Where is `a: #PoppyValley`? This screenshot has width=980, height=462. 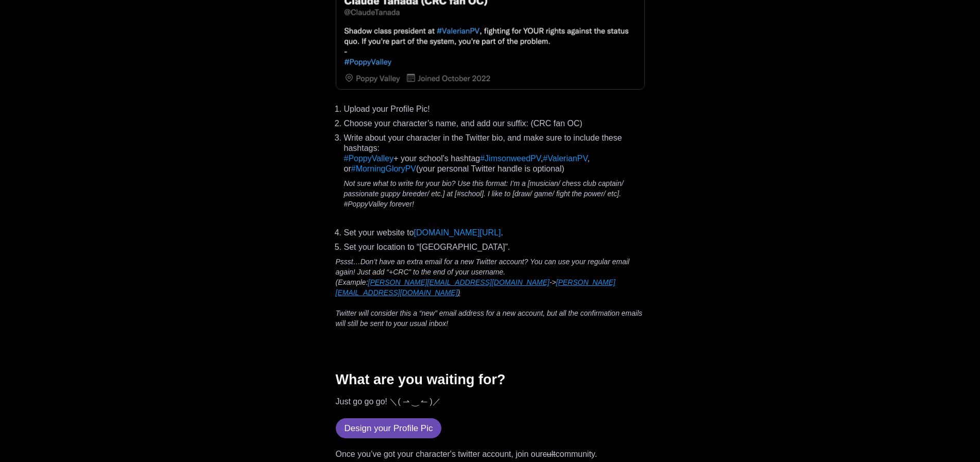
a: #PoppyValley is located at coordinates (369, 158).